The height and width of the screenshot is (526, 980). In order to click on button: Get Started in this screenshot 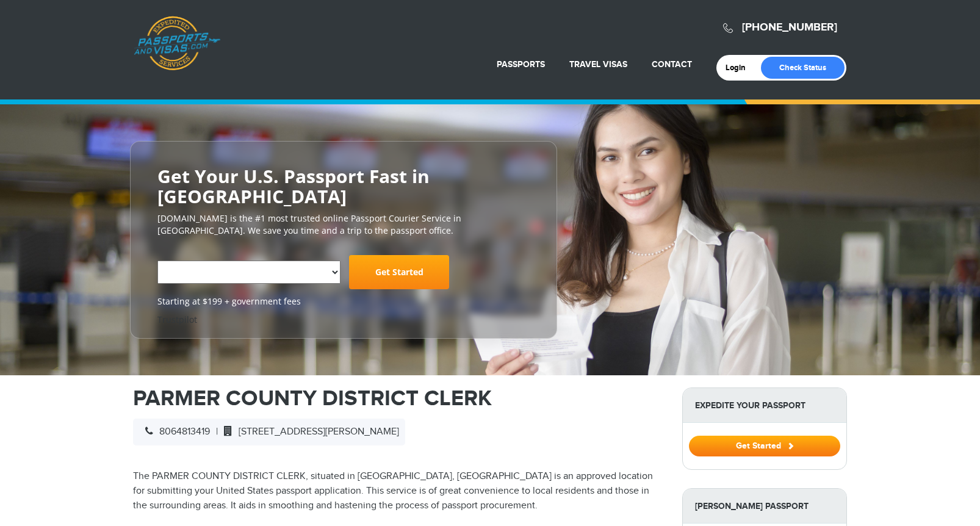, I will do `click(764, 446)`.